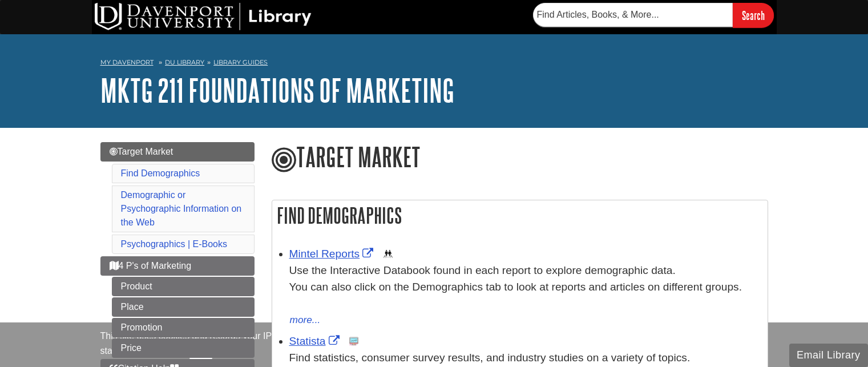 The height and width of the screenshot is (367, 868). What do you see at coordinates (141, 152) in the screenshot?
I see `span: Target Market` at bounding box center [141, 152].